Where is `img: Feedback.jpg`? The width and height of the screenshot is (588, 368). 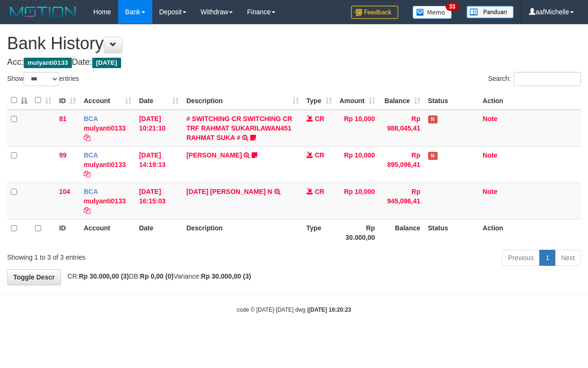 img: Feedback.jpg is located at coordinates (375, 13).